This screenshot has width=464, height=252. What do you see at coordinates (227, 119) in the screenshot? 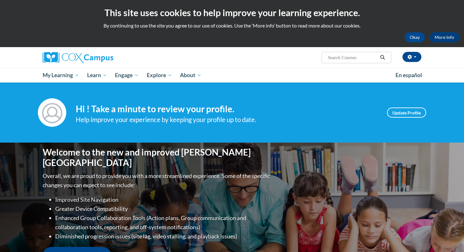
I see `div: Help improve your experience by keeping your profile up to date.` at bounding box center [227, 119].